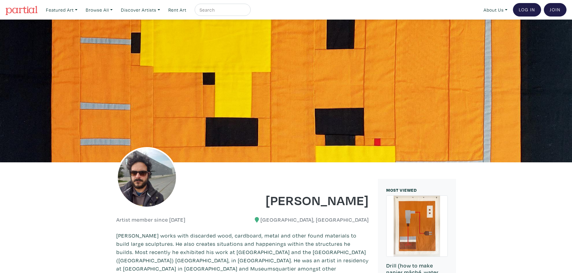 The height and width of the screenshot is (273, 572). I want to click on a: Join, so click(555, 10).